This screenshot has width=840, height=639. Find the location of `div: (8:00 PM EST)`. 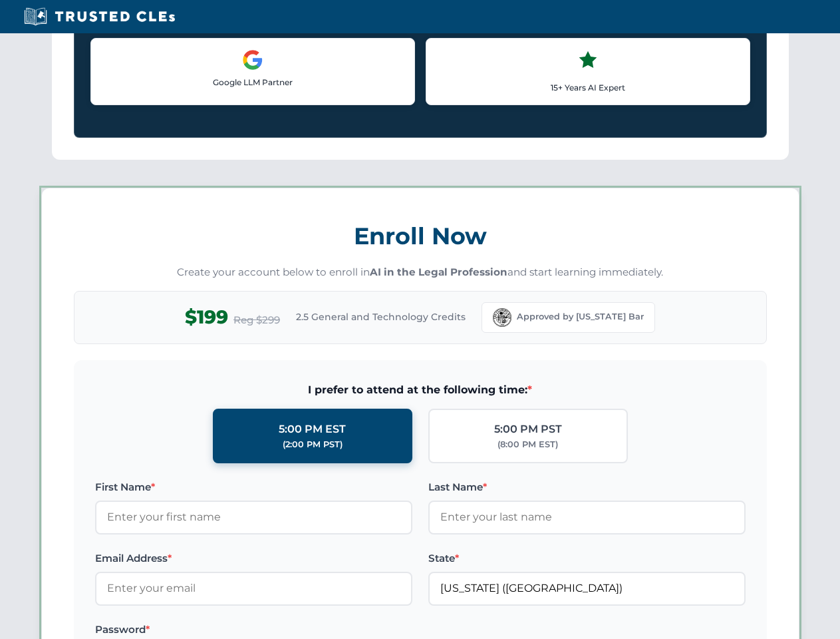

div: (8:00 PM EST) is located at coordinates (527, 444).